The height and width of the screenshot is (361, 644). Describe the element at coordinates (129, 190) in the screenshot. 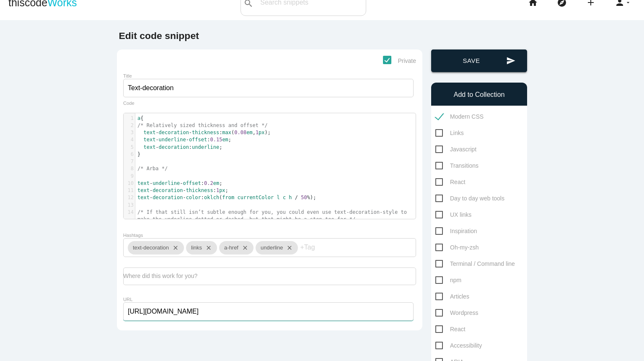

I see `div: 11` at that location.